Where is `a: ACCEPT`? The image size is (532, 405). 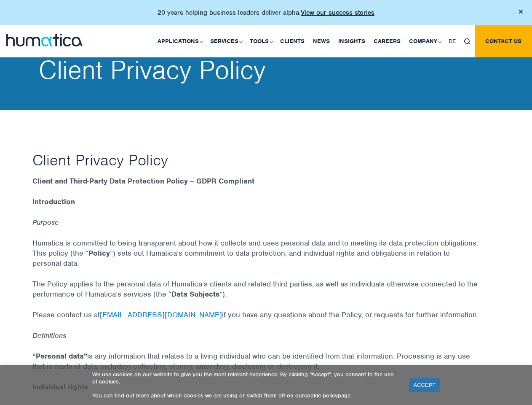 a: ACCEPT is located at coordinates (424, 384).